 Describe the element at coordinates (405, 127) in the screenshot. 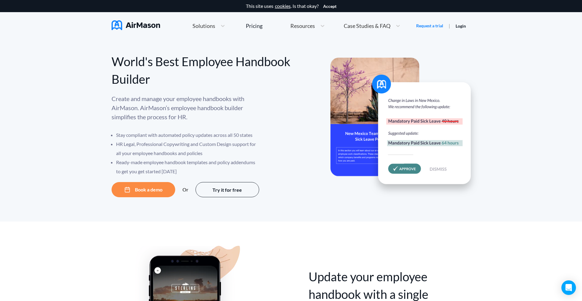

I see `img: hero-banner` at that location.